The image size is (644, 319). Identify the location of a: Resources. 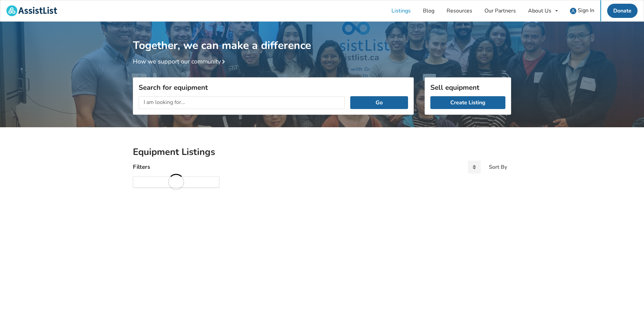
(460, 11).